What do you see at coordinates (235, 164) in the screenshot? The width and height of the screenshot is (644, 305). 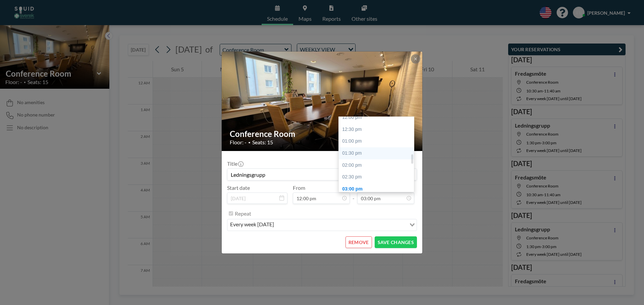 I see `label: Title` at bounding box center [235, 164].